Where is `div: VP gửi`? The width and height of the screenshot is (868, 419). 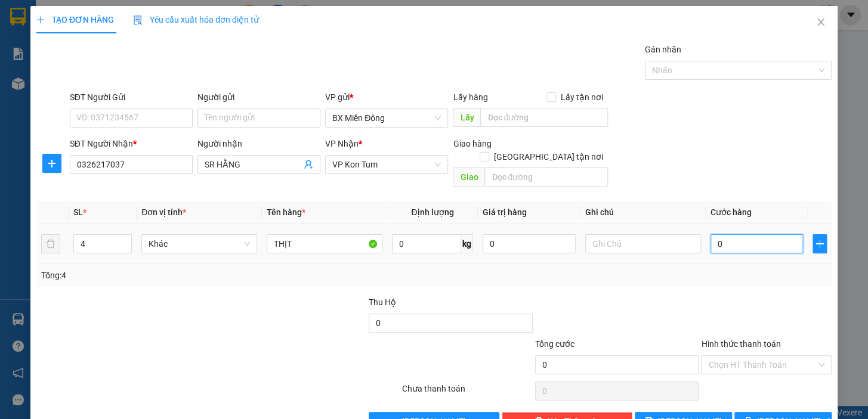 div: VP gửi is located at coordinates (387, 97).